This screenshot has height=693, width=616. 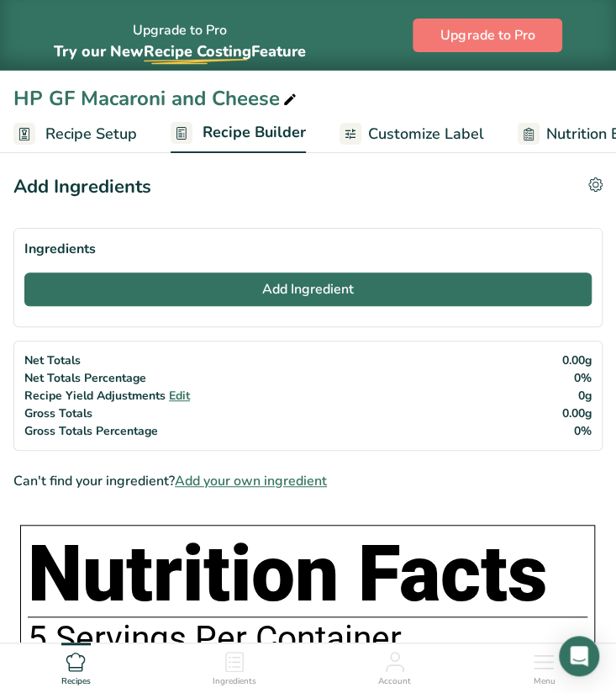 I want to click on span: Recipes, so click(x=75, y=681).